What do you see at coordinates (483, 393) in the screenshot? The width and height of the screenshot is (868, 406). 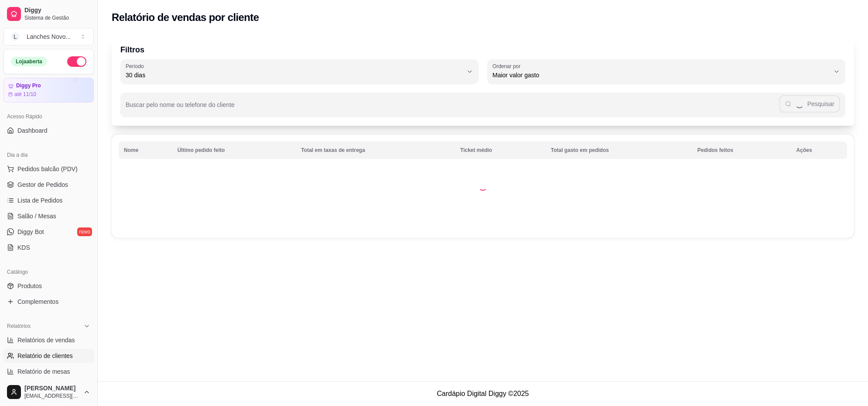 I see `footer: Cardápio Digital Diggy © 2025` at bounding box center [483, 393].